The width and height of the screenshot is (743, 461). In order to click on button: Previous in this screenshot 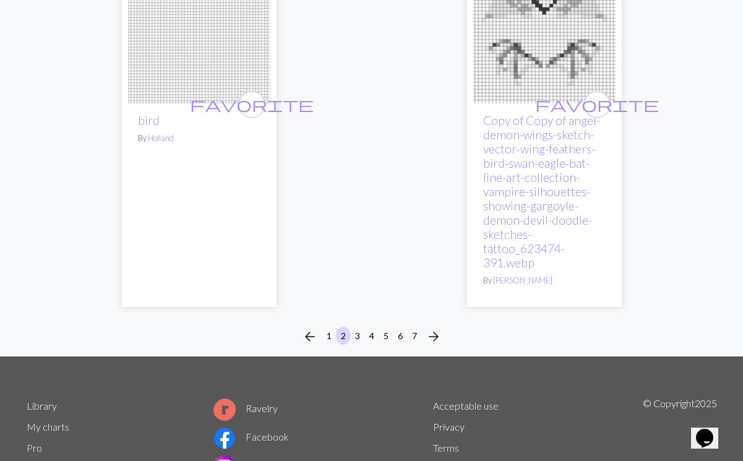, I will do `click(310, 337)`.